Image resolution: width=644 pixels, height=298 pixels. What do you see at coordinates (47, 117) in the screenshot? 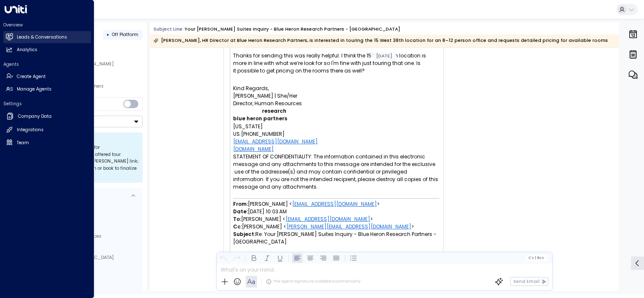
I see `a: Company Data` at bounding box center [47, 117].